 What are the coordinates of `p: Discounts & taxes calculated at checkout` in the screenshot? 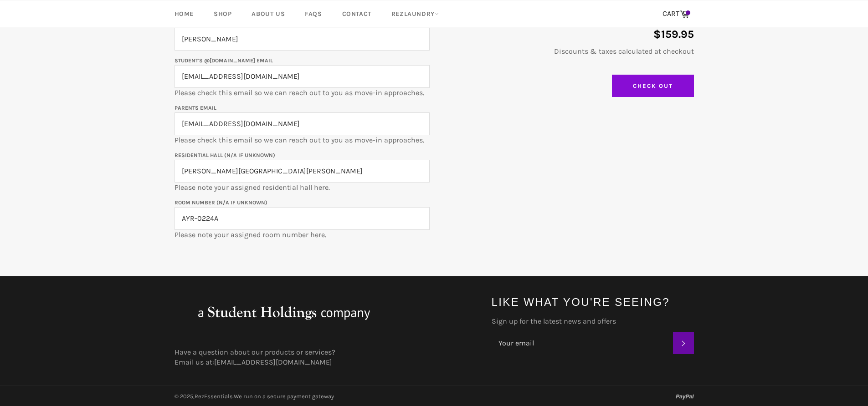 It's located at (567, 52).